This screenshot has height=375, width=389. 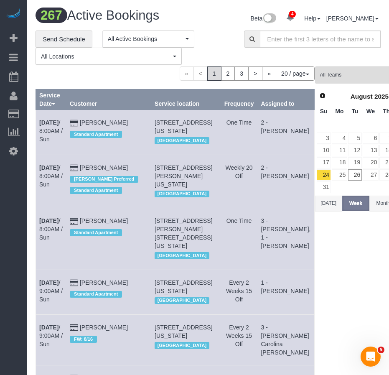 I want to click on a: 4, so click(x=339, y=138).